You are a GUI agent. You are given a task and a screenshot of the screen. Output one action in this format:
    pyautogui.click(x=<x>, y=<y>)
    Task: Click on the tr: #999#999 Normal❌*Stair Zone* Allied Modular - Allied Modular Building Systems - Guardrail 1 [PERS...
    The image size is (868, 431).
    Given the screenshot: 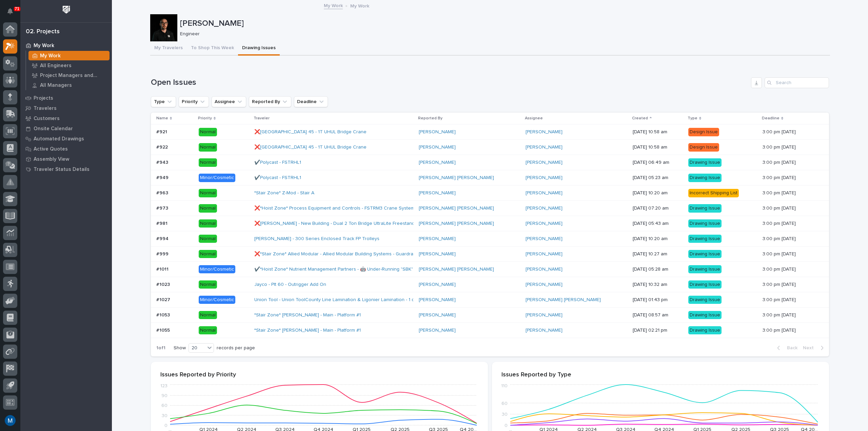 What is the action you would take?
    pyautogui.click(x=490, y=254)
    